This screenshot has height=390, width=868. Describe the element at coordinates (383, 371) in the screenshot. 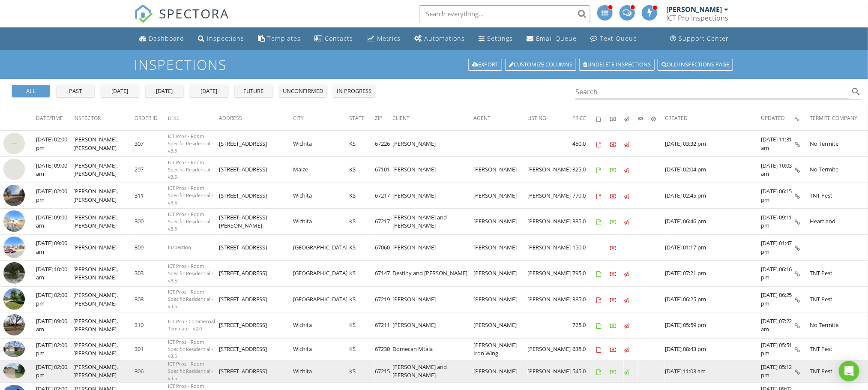

I see `td: 67215` at that location.